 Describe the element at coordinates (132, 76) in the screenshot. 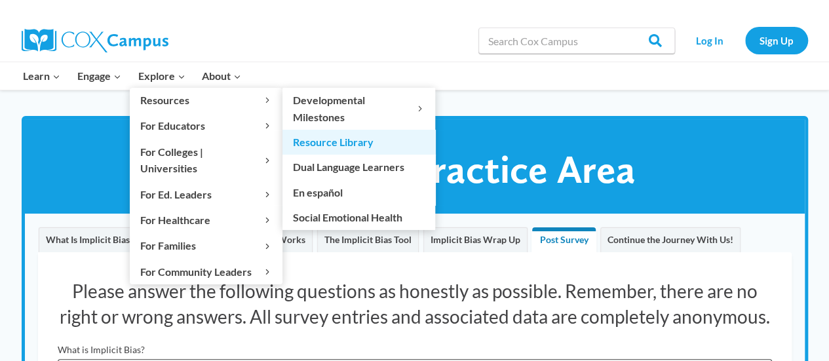

I see `nav: Primary Navigation` at that location.